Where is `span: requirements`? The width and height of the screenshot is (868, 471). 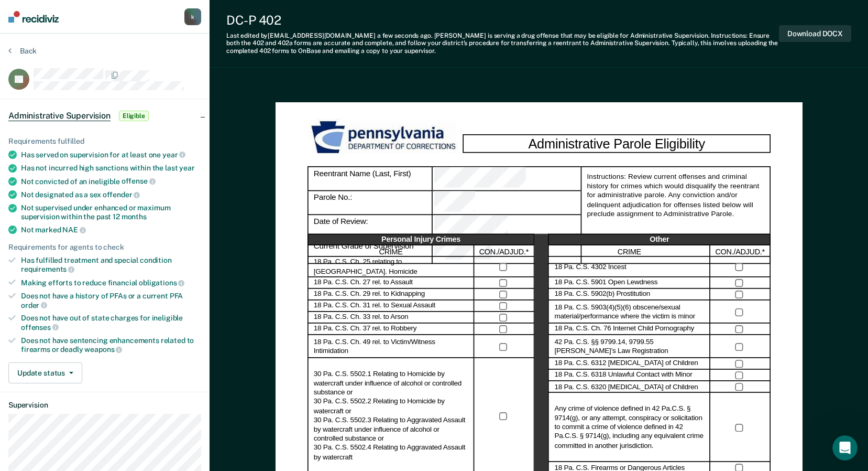 span: requirements is located at coordinates (48, 269).